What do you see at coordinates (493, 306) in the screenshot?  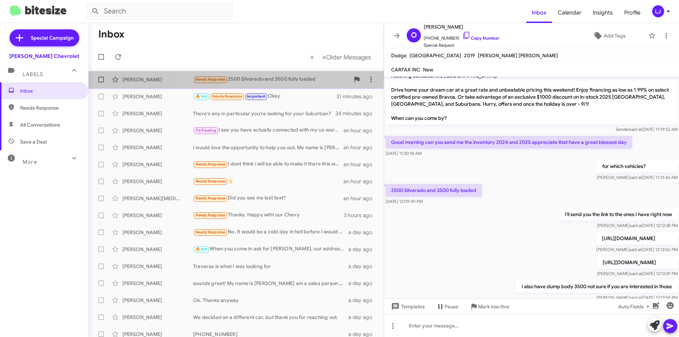 I see `span: Mark Inactive` at bounding box center [493, 306].